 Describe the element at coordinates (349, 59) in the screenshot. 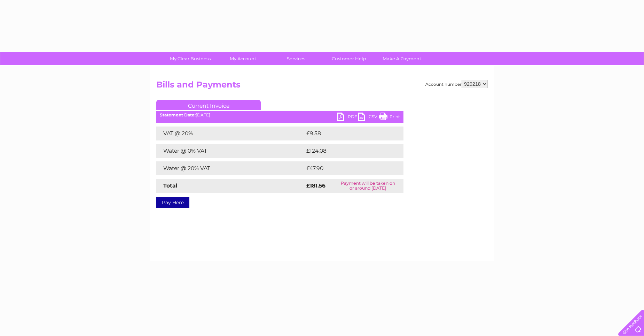

I see `a: Customer Help` at that location.